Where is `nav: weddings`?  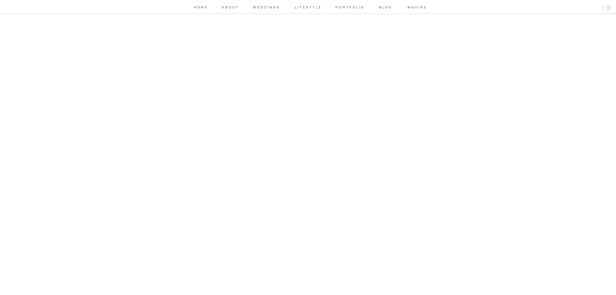 nav: weddings is located at coordinates (266, 8).